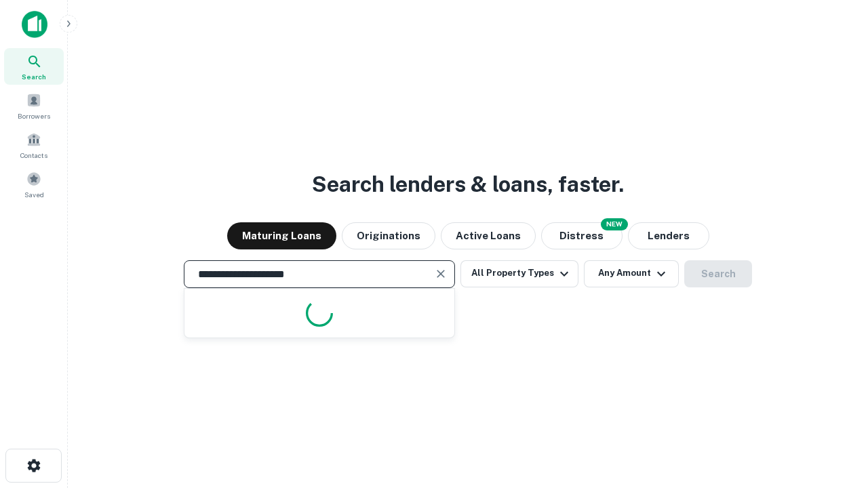 The width and height of the screenshot is (868, 488). Describe the element at coordinates (614, 224) in the screenshot. I see `div: NEW` at that location.